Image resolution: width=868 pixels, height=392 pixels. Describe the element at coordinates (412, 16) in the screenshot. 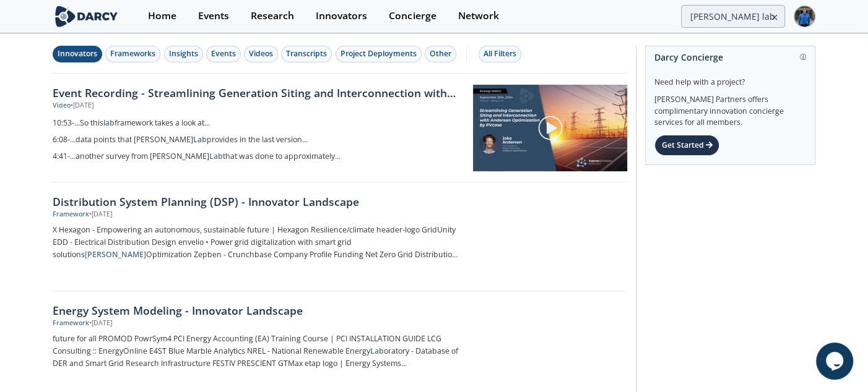

I see `div: Concierge` at that location.